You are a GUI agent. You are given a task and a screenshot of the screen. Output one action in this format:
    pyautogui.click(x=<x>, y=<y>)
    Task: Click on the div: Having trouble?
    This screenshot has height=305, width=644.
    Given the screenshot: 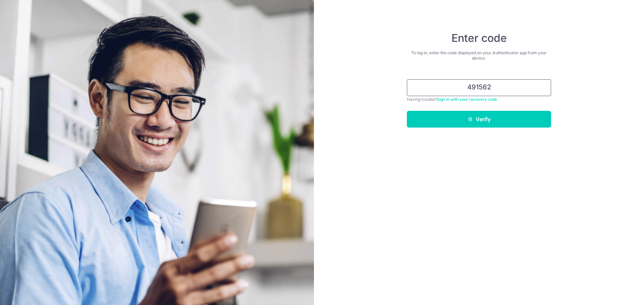 What is the action you would take?
    pyautogui.click(x=479, y=99)
    